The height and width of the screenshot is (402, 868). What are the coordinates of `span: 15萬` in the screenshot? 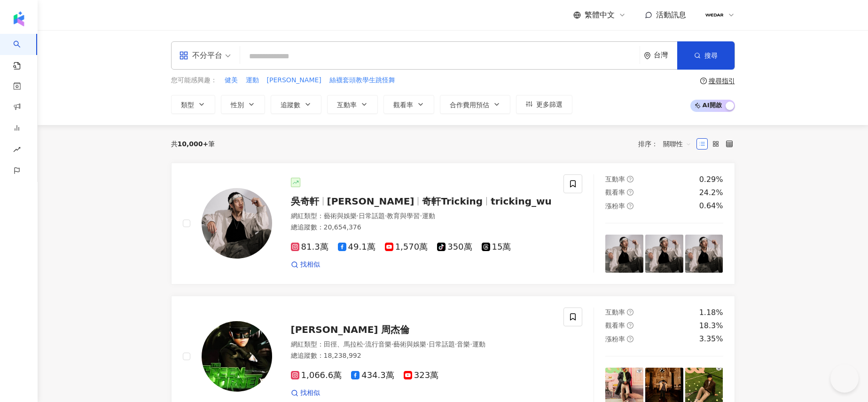 It's located at (496, 247).